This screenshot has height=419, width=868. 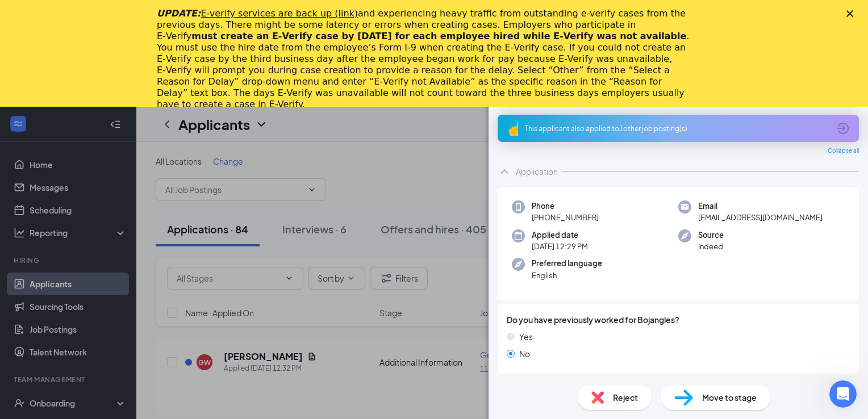 I want to click on svg: ChevronUp, so click(x=505, y=171).